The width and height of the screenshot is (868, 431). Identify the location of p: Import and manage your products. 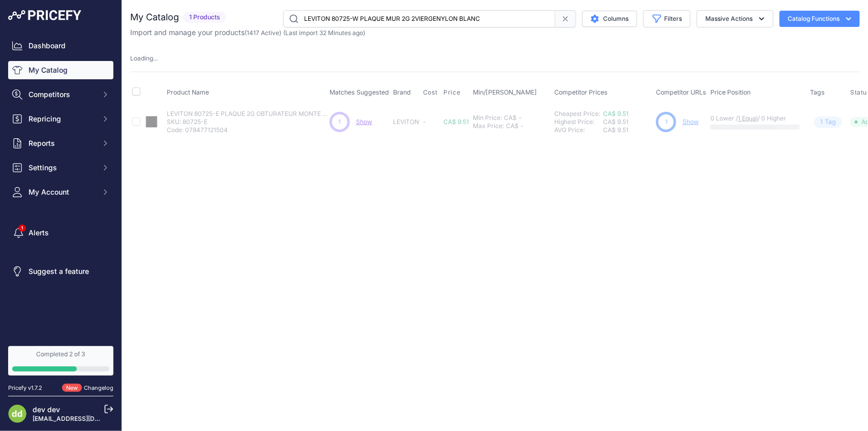
(248, 32).